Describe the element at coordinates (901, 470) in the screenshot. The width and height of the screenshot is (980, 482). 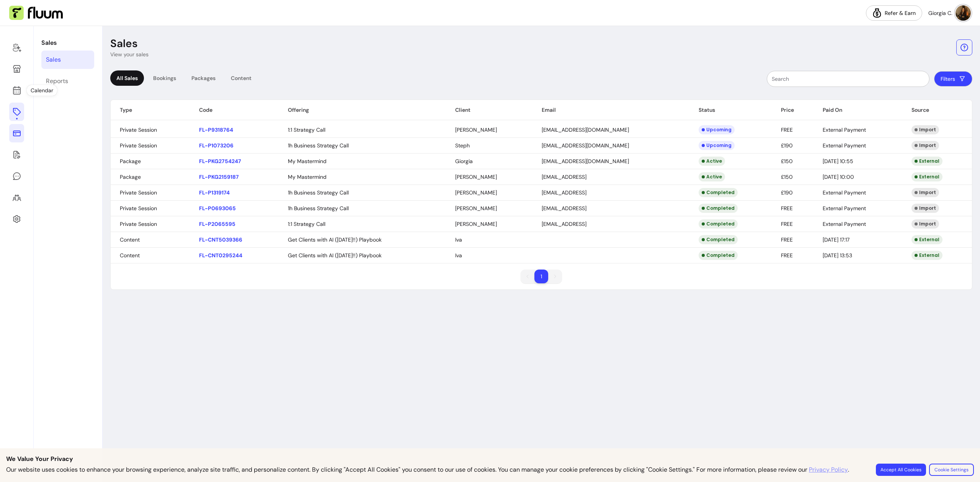
I see `button: Accept All Cookies` at that location.